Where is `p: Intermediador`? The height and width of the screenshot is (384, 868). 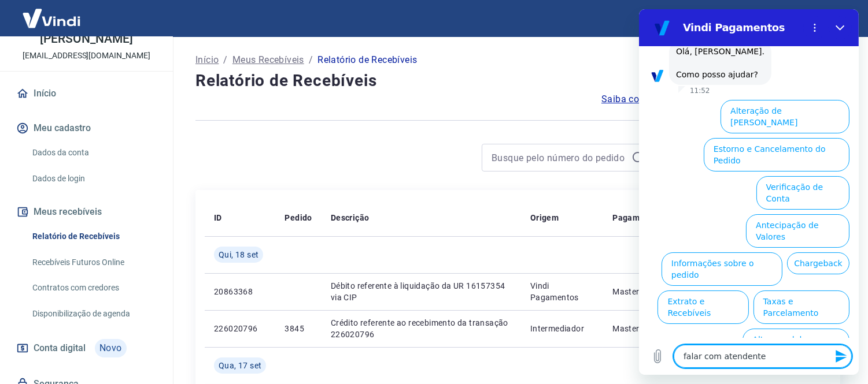
p: Intermediador is located at coordinates (562, 329).